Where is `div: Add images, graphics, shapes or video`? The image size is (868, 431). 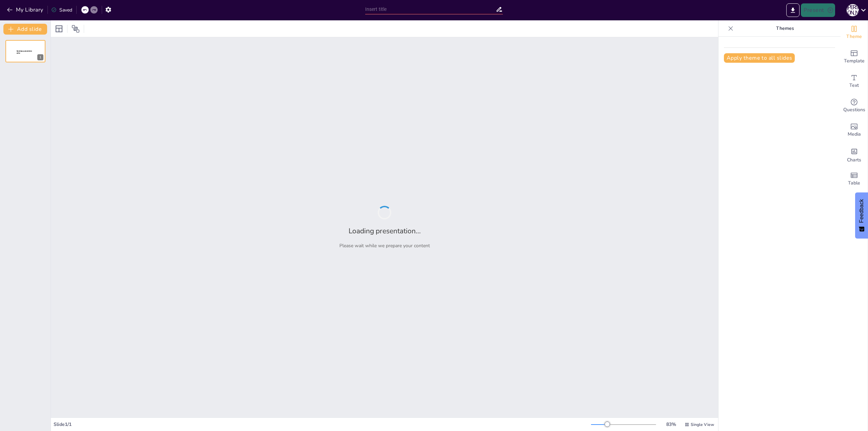
div: Add images, graphics, shapes or video is located at coordinates (854, 130).